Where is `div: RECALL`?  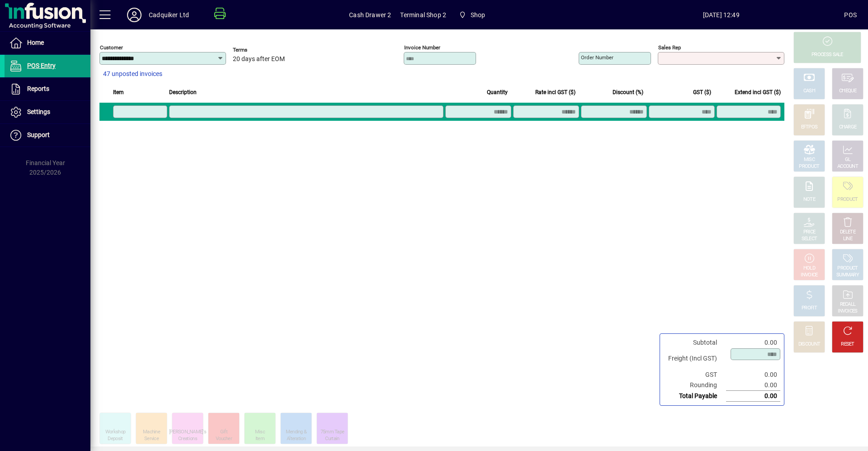
div: RECALL is located at coordinates (848, 305).